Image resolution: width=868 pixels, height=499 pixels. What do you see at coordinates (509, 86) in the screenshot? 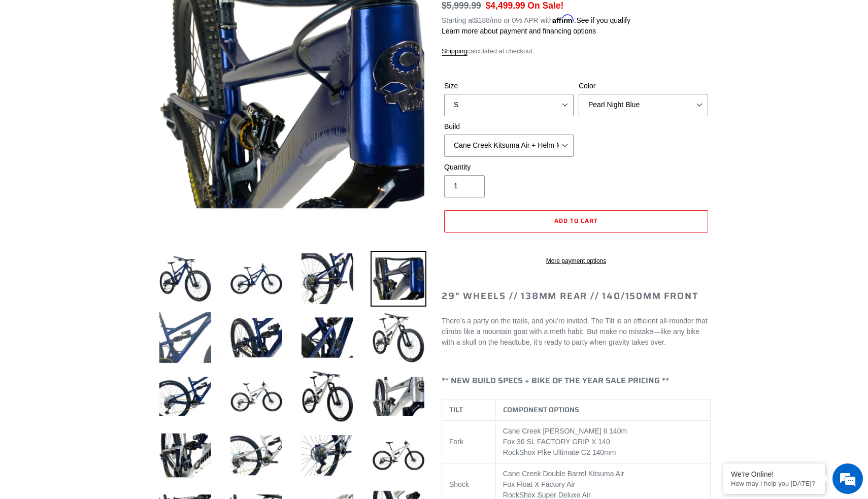
I see `label: Size` at bounding box center [509, 86].